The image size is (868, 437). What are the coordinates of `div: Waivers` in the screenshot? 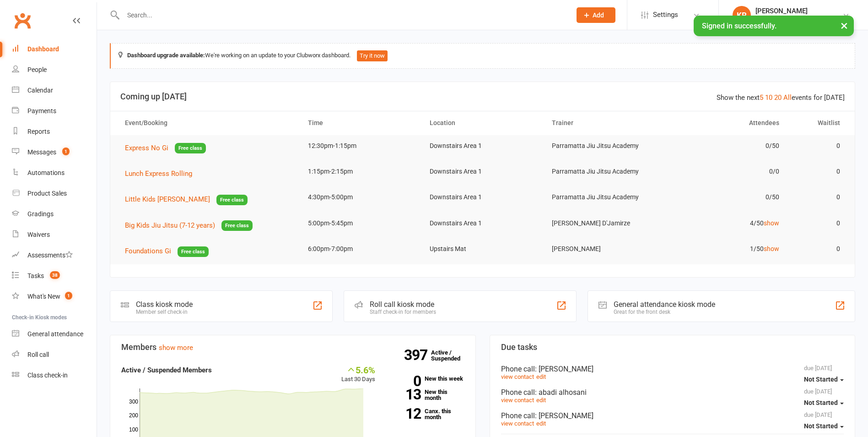 It's located at (39, 235).